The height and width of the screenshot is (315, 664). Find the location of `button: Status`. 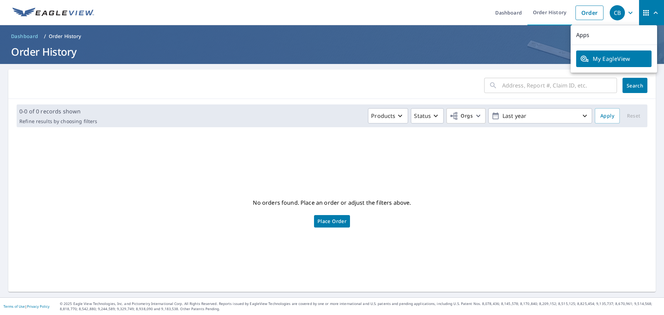

button: Status is located at coordinates (427, 116).